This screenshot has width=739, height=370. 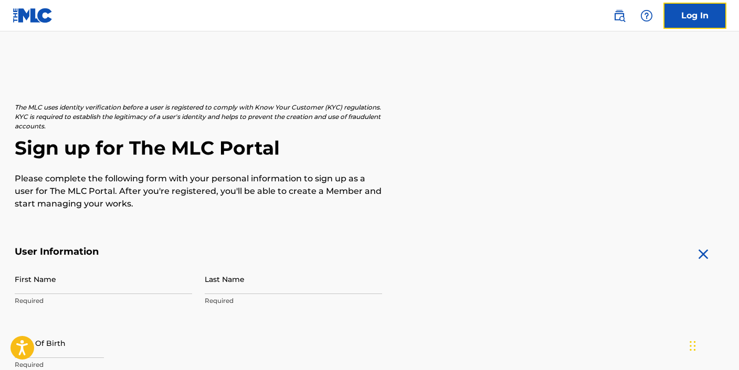 What do you see at coordinates (693, 346) in the screenshot?
I see `div: Drag` at bounding box center [693, 346].